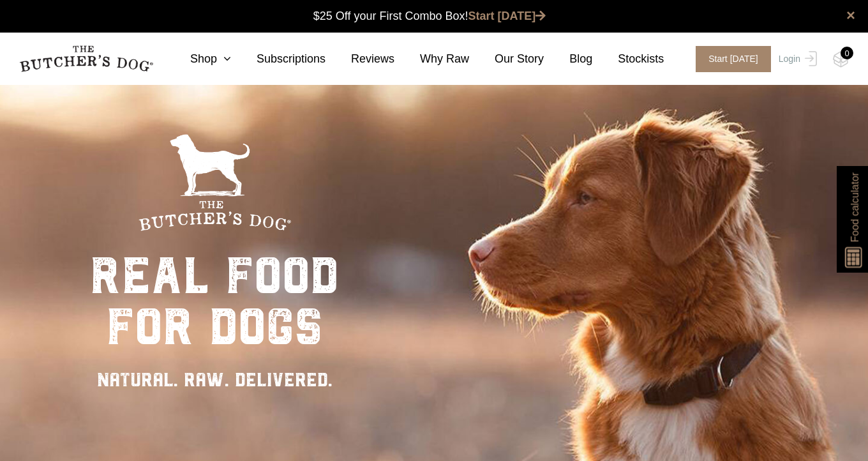 The height and width of the screenshot is (461, 868). Describe the element at coordinates (198, 59) in the screenshot. I see `a: Shop` at that location.